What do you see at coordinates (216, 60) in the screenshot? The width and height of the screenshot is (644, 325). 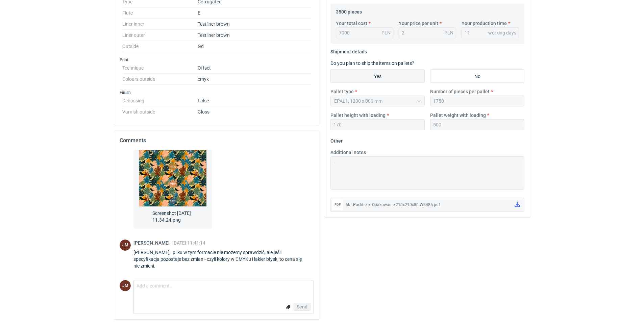 I see `h3: Print` at bounding box center [216, 60].